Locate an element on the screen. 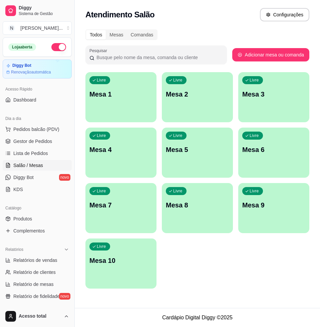 The image size is (320, 327). a: Complementos is located at coordinates (37, 231).